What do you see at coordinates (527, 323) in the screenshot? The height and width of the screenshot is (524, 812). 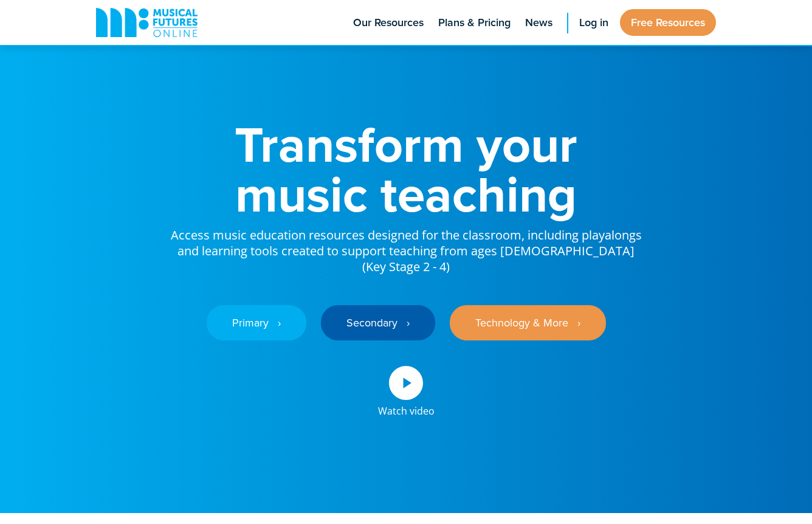 I see `a: Technology & More ‎‏‏‎ ‎ ›` at bounding box center [527, 323].